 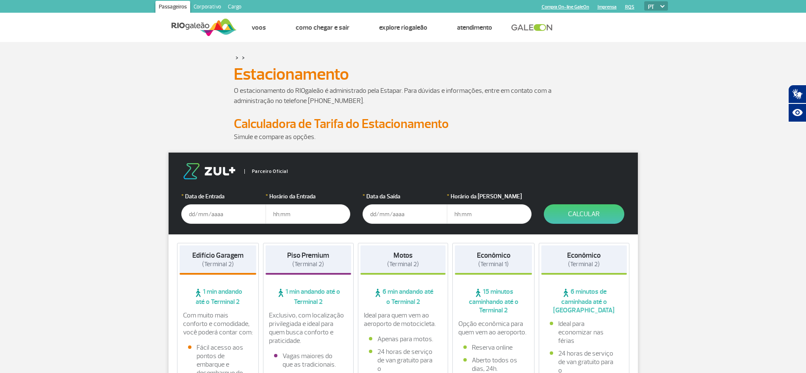 What do you see at coordinates (493, 328) in the screenshot?
I see `p: Opção econômica para quem vem ao aeroporto.` at bounding box center [493, 328].